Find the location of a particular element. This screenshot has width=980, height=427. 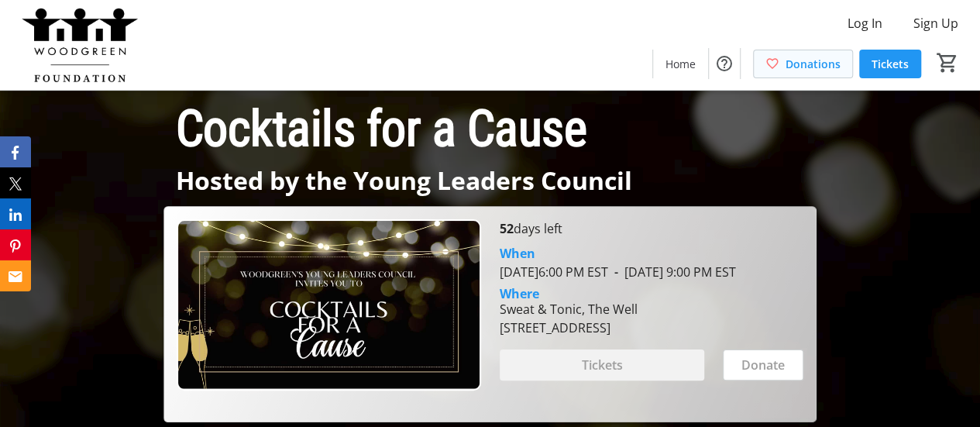

button: Cart is located at coordinates (947, 63).